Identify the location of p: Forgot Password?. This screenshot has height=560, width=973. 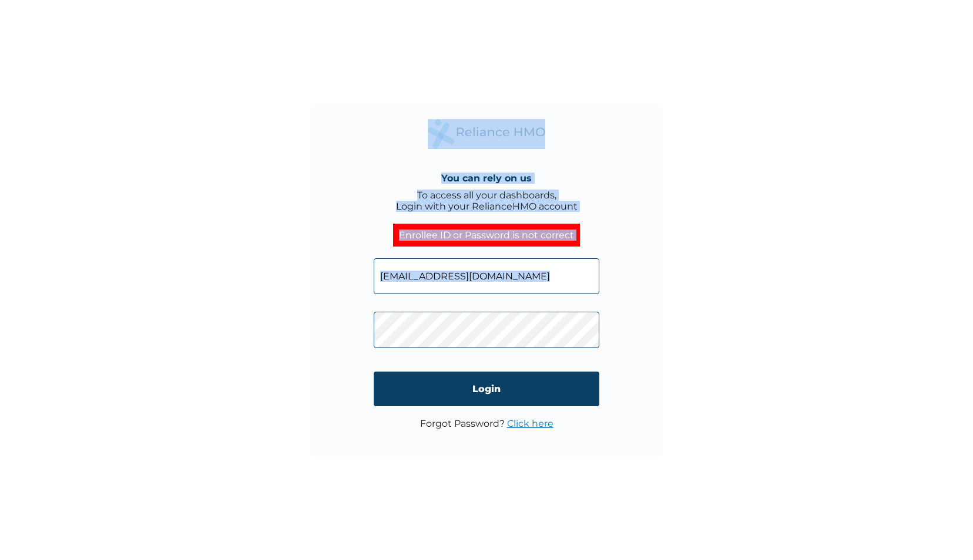
(486, 423).